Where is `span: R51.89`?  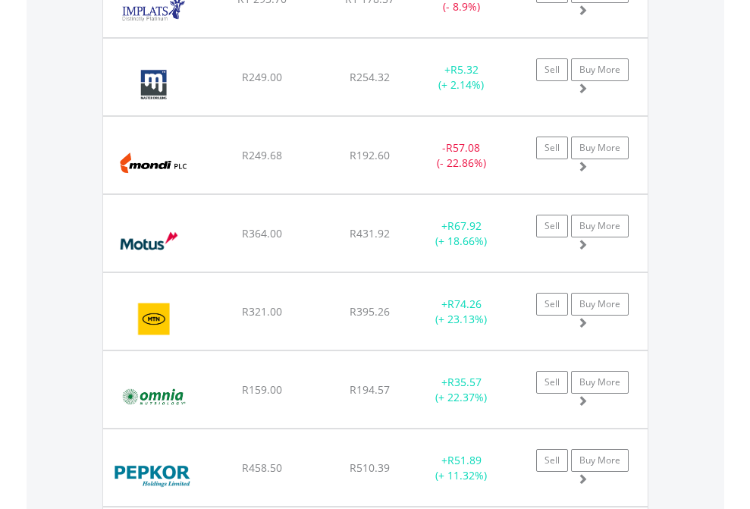 span: R51.89 is located at coordinates (464, 460).